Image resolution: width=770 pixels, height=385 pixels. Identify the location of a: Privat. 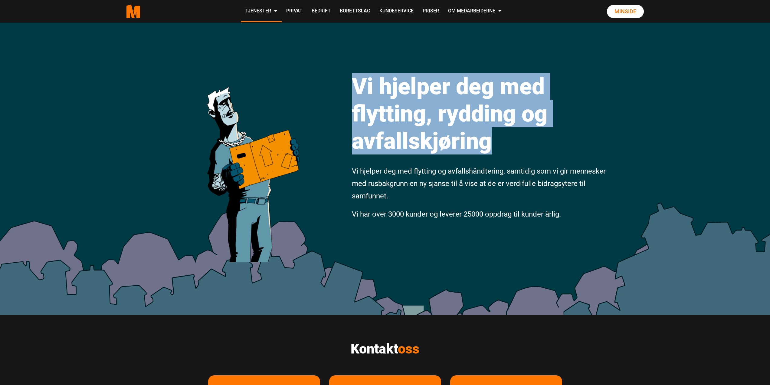
(294, 11).